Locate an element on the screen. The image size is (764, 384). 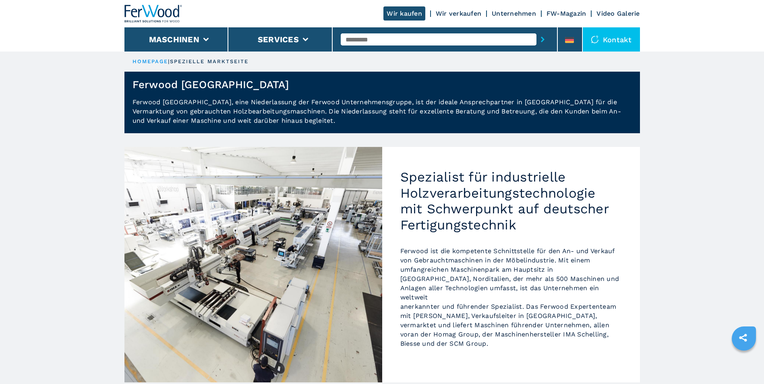
button: Services is located at coordinates (278, 39).